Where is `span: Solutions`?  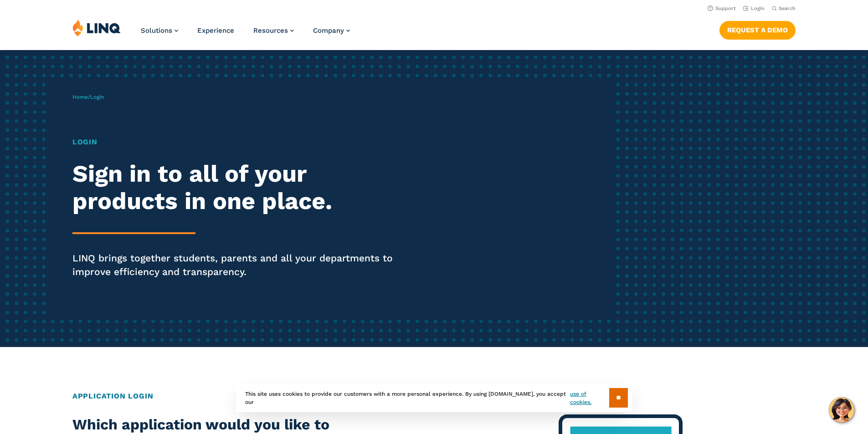 span: Solutions is located at coordinates (156, 31).